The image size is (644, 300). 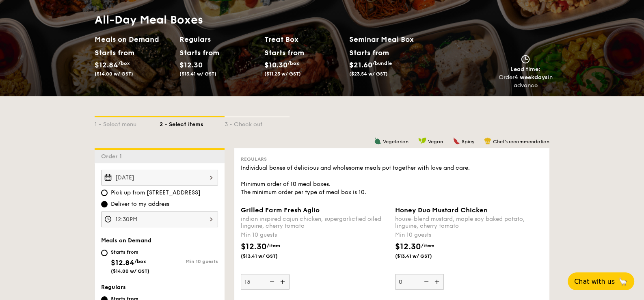 What do you see at coordinates (276, 65) in the screenshot?
I see `span: $10.30` at bounding box center [276, 65].